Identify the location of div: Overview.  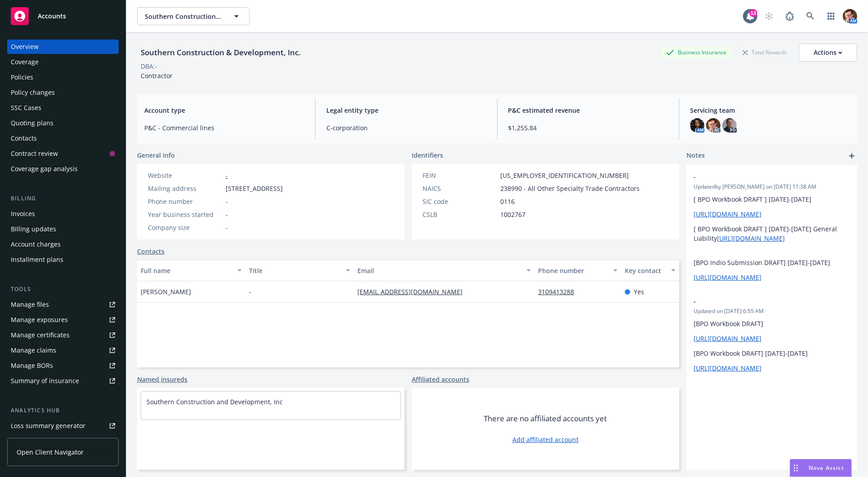
(25, 47).